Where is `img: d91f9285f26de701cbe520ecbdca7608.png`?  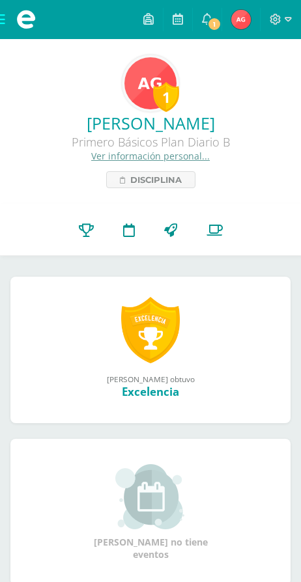
img: d91f9285f26de701cbe520ecbdca7608.png is located at coordinates (241, 20).